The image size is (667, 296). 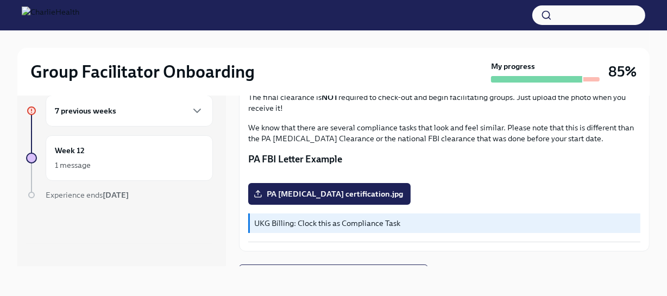 What do you see at coordinates (129, 111) in the screenshot?
I see `div: 7 previous weeks` at bounding box center [129, 111].